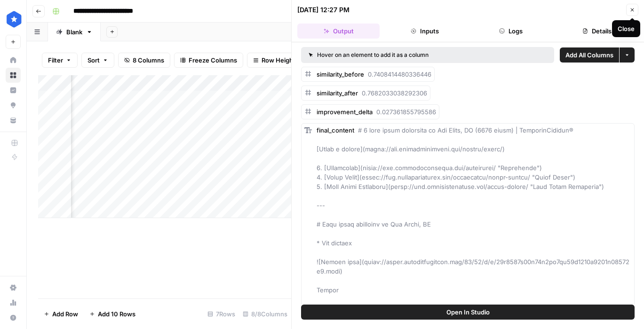  I want to click on button: Help + Support, so click(13, 318).